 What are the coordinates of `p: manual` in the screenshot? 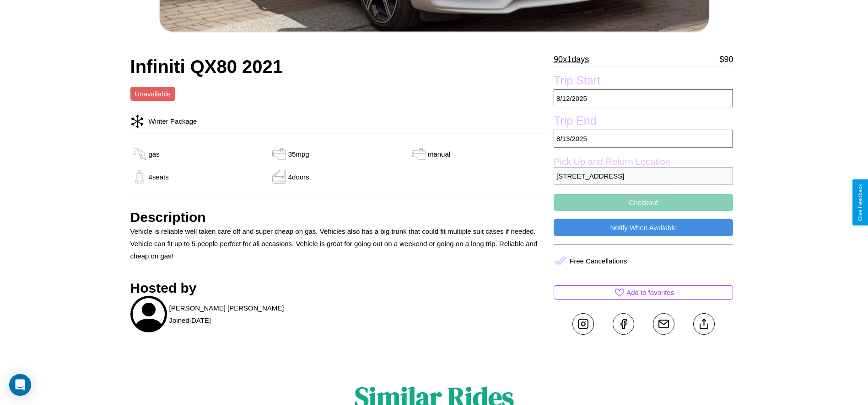 It's located at (439, 154).